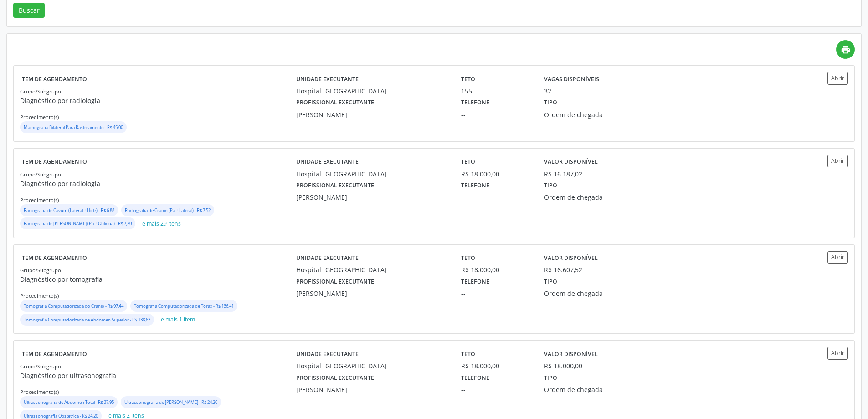 The width and height of the screenshot is (868, 419). What do you see at coordinates (73, 127) in the screenshot?
I see `small: Mamografia Bilateral Para Rastreamento - R$ 45,00` at bounding box center [73, 127].